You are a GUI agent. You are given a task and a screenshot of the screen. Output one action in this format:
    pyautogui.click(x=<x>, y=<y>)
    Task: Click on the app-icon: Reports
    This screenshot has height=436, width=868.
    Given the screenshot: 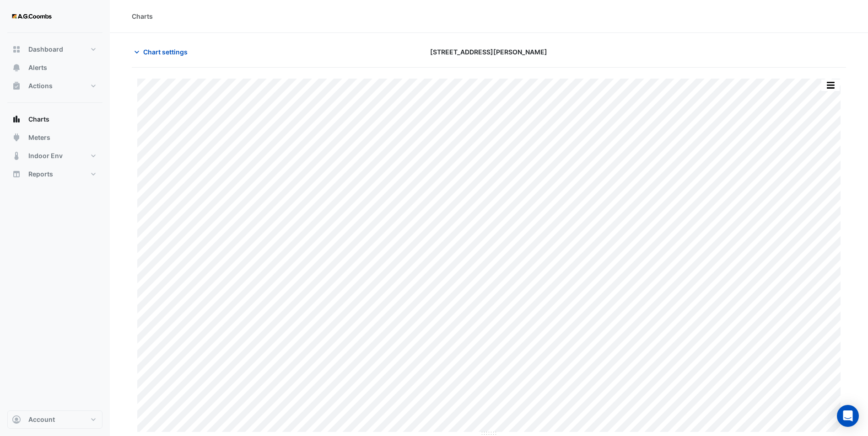 What is the action you would take?
    pyautogui.click(x=16, y=174)
    